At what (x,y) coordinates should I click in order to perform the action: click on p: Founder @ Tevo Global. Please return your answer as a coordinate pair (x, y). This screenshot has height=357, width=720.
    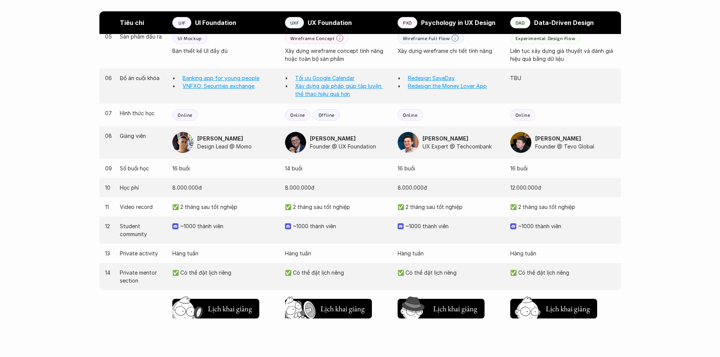
    Looking at the image, I should click on (575, 146).